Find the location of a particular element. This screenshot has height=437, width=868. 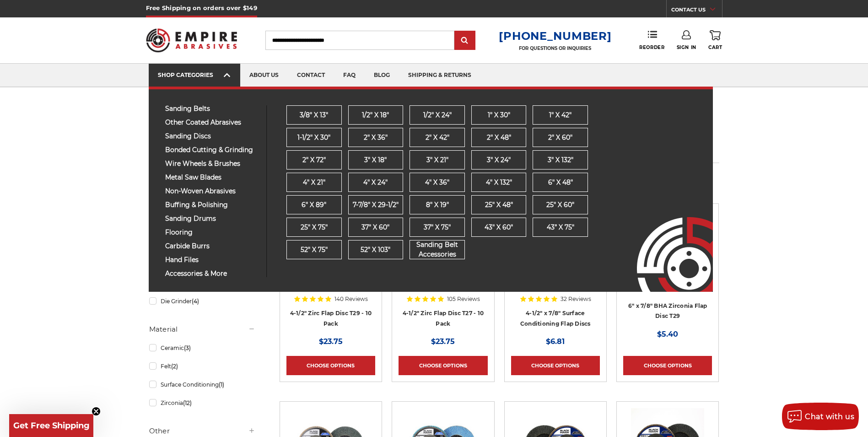

img: Empire Abrasives Logo Image is located at coordinates (667, 241).